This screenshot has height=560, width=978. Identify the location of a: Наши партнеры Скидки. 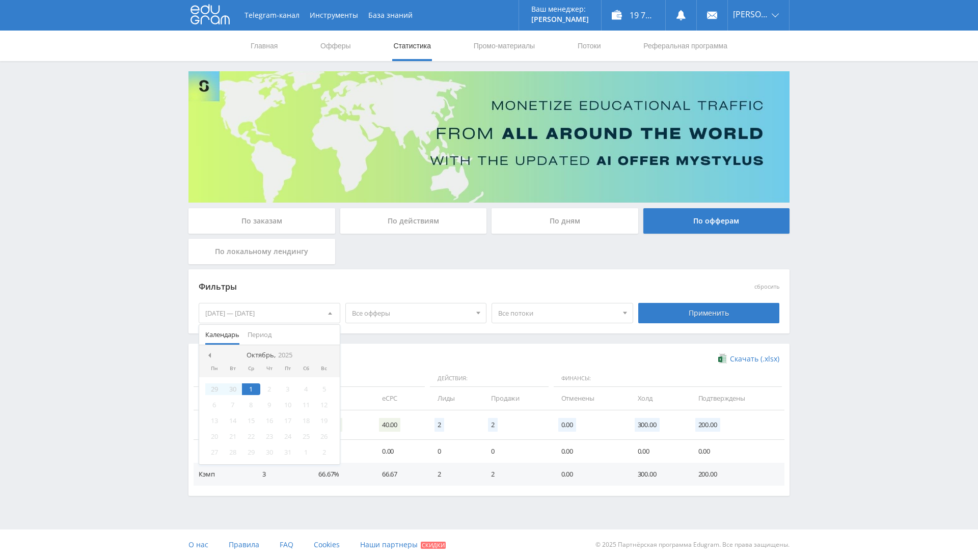
(403, 545).